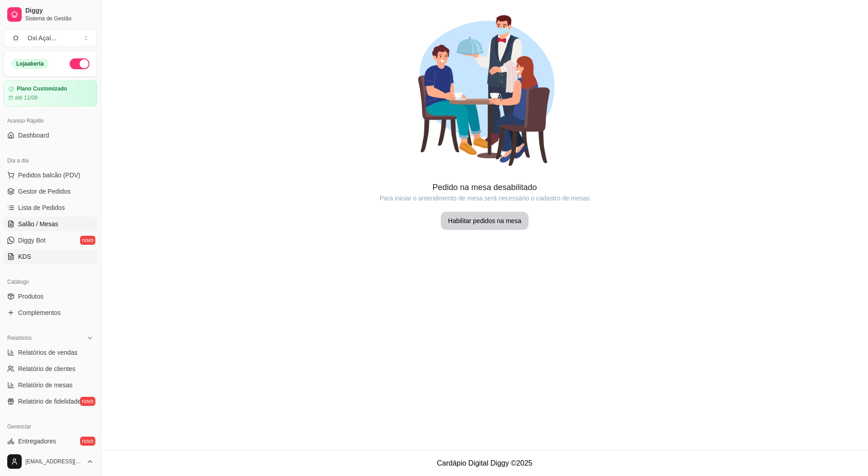 This screenshot has height=476, width=868. What do you see at coordinates (485, 220) in the screenshot?
I see `button: Habilitar pedidos na mesa` at bounding box center [485, 220].